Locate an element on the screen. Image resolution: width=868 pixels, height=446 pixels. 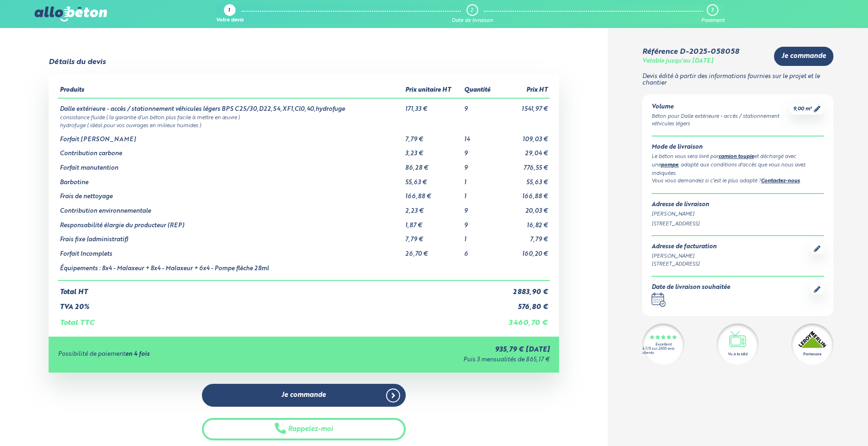
td: consistance fluide ( la garantie d’un béton plus facile à mettre en œuvre ) is located at coordinates (304, 117).